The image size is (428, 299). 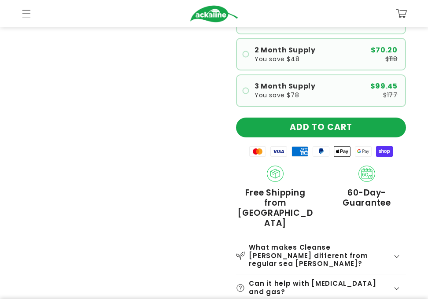 What do you see at coordinates (285, 86) in the screenshot?
I see `span: 3 Month Supply` at bounding box center [285, 86].